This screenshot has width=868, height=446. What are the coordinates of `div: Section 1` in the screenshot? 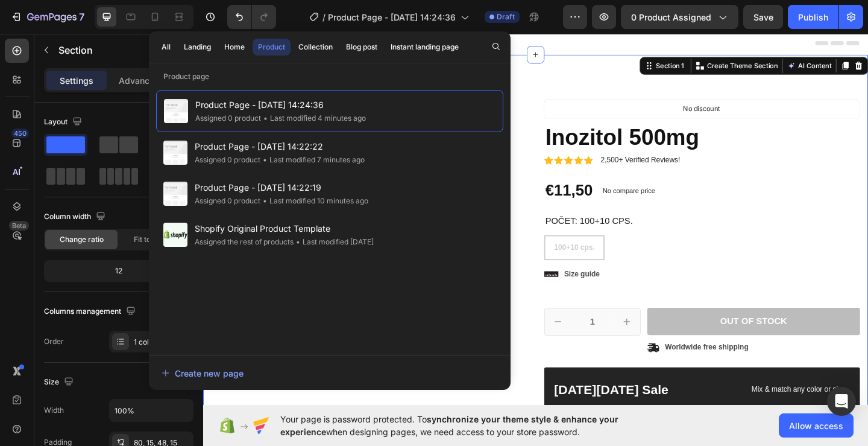 It's located at (507, 37).